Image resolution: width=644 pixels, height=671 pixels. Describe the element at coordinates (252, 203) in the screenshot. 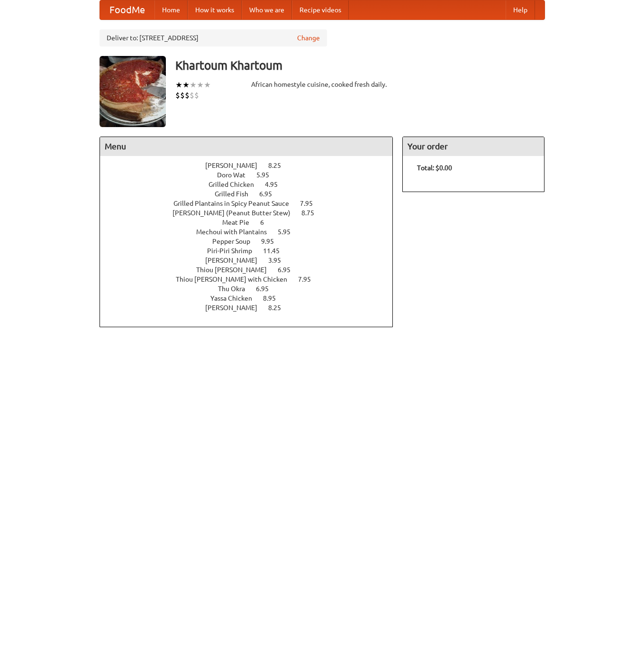

I see `a: Grilled Plantains in Spicy Peanut Sauce 7.95` at that location.